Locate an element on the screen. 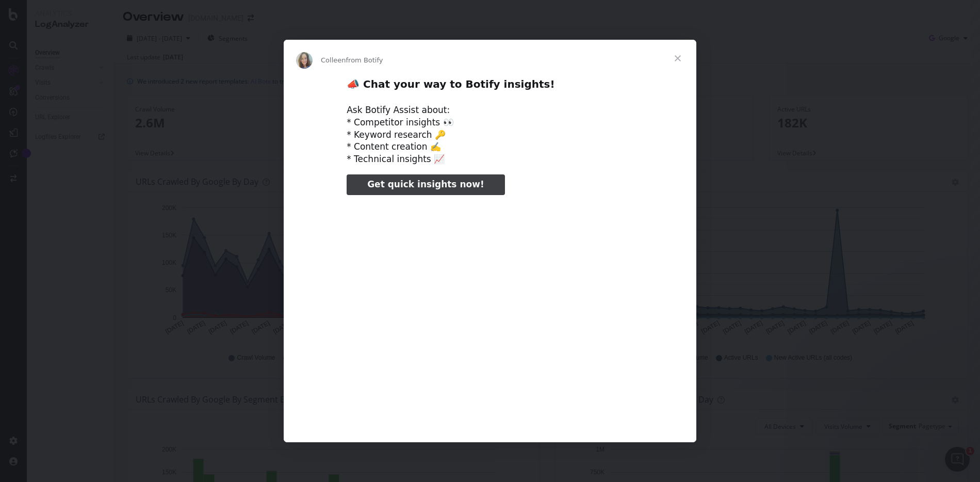 Image resolution: width=980 pixels, height=482 pixels. span: Get quick insights now! is located at coordinates (425, 184).